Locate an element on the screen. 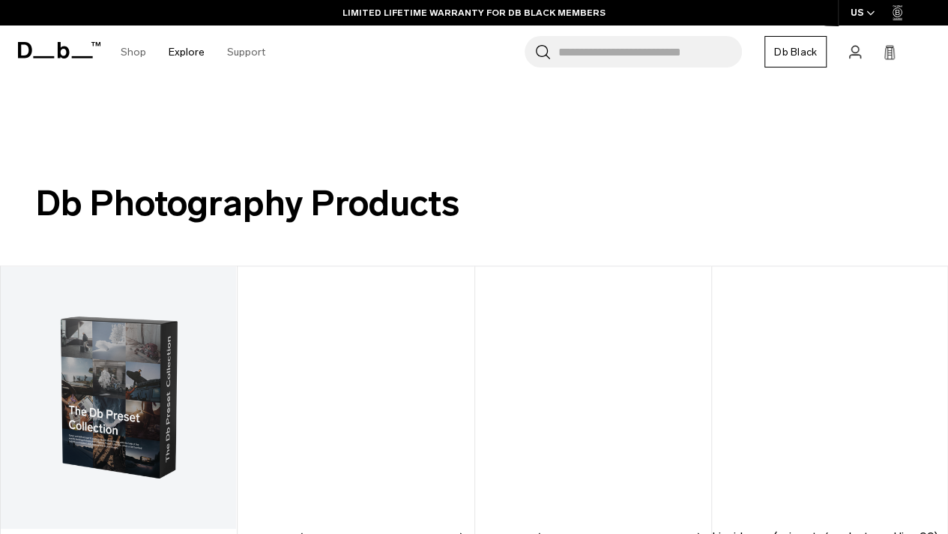  h2: Db Photography Products is located at coordinates (474, 203).